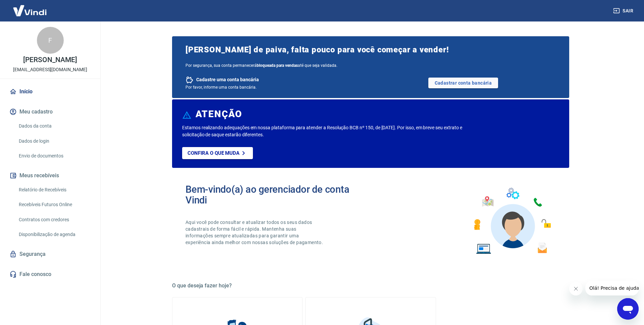 The width and height of the screenshot is (644, 325). I want to click on span: Olá! Precisa de ajuda?, so click(30, 7).